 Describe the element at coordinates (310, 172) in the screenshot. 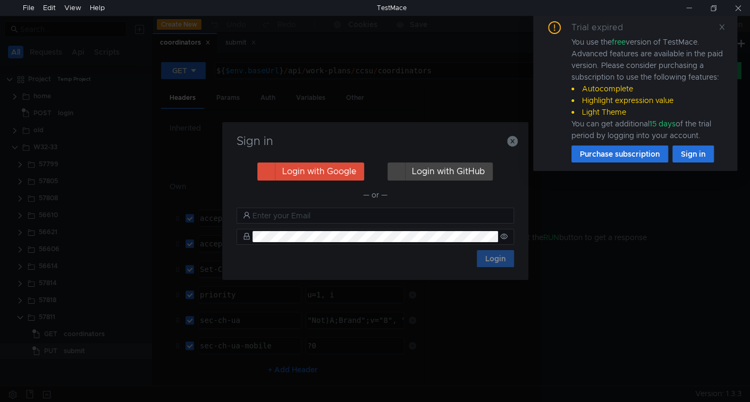

I see `button: Login with Google` at that location.